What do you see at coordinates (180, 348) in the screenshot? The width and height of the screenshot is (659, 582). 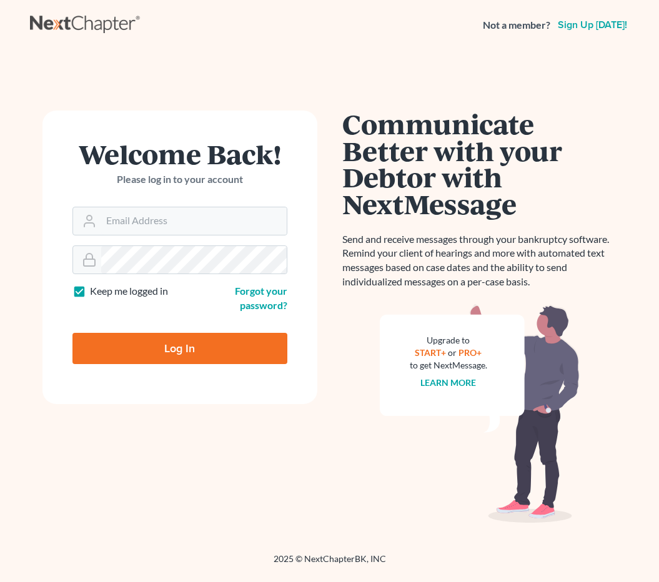 I see `input: Log In` at bounding box center [180, 348].